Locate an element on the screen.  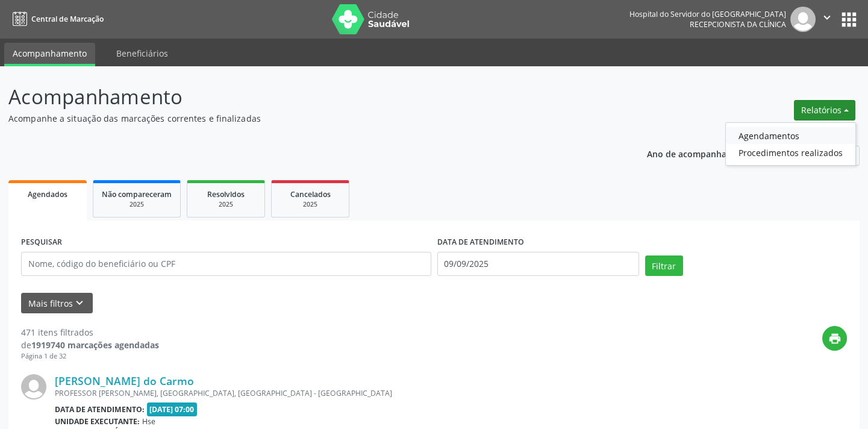
a: Acompanhamento is located at coordinates (49, 54).